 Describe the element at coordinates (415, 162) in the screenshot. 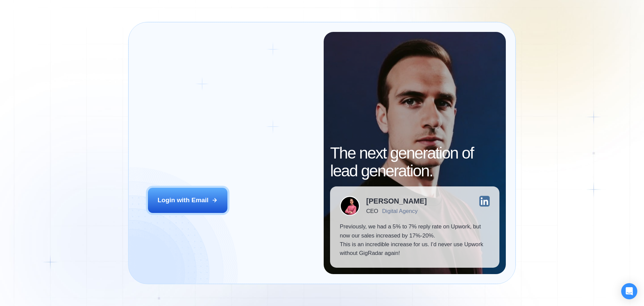

I see `h2: The next generation of lead generation.` at that location.